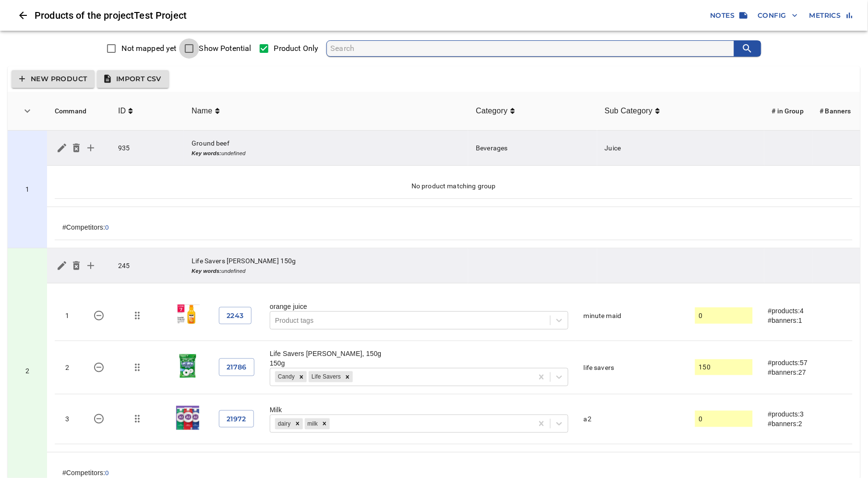 Image resolution: width=868 pixels, height=478 pixels. What do you see at coordinates (831, 15) in the screenshot?
I see `span: Metrics` at bounding box center [831, 15].